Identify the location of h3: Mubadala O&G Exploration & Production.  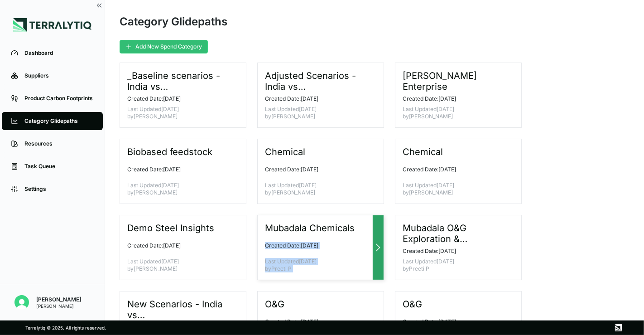
(454, 233).